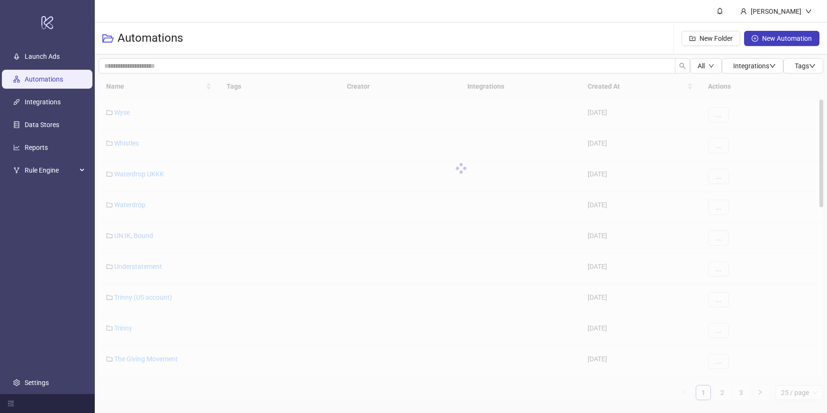 The image size is (827, 413). I want to click on span: menu-fold, so click(11, 403).